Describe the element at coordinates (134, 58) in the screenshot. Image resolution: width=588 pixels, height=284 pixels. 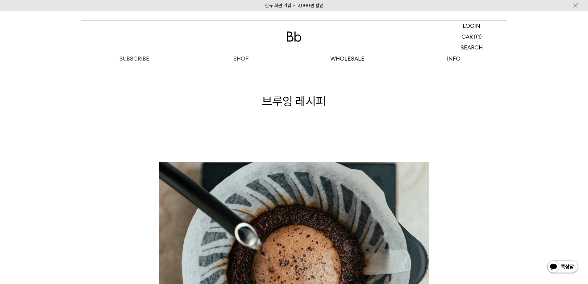
I see `p: SUBSCRIBE` at that location.